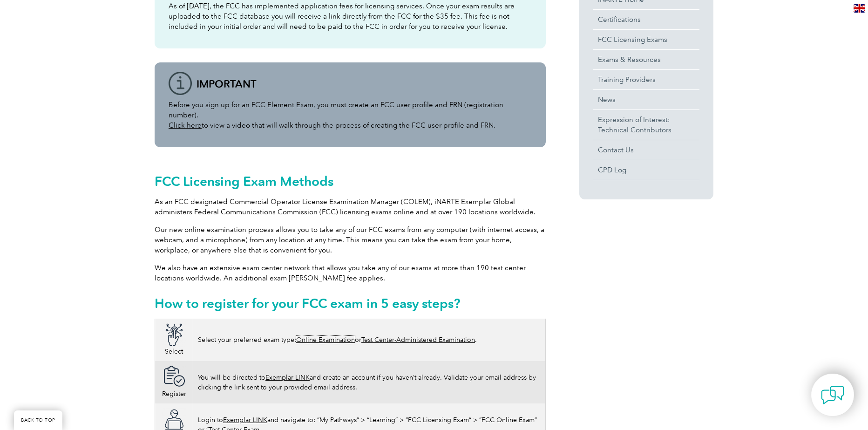  I want to click on img: en, so click(859, 8).